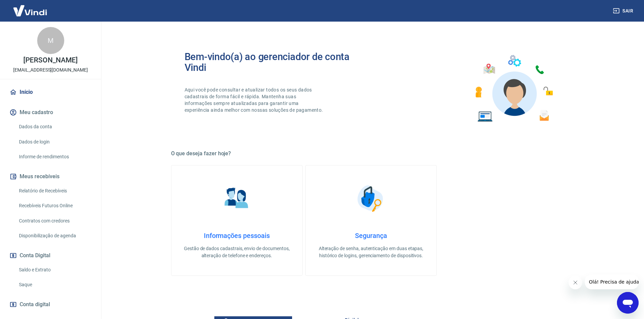 The image size is (644, 319). Describe the element at coordinates (54, 142) in the screenshot. I see `a: Dados de login` at that location.